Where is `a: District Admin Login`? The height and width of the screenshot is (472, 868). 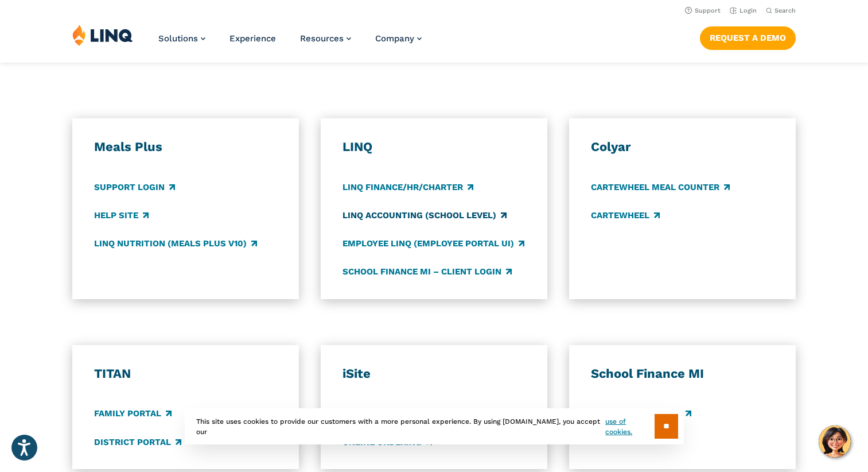 a: District Admin Login is located at coordinates (398, 414).